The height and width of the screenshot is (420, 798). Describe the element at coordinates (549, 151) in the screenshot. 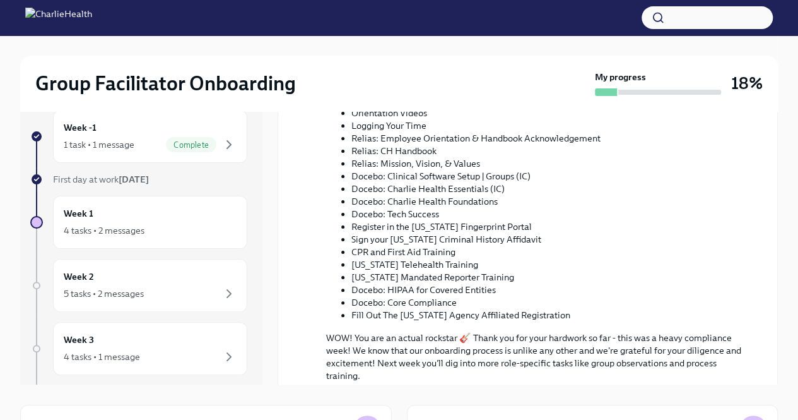

I see `li: Relias: CH Handbook` at that location.